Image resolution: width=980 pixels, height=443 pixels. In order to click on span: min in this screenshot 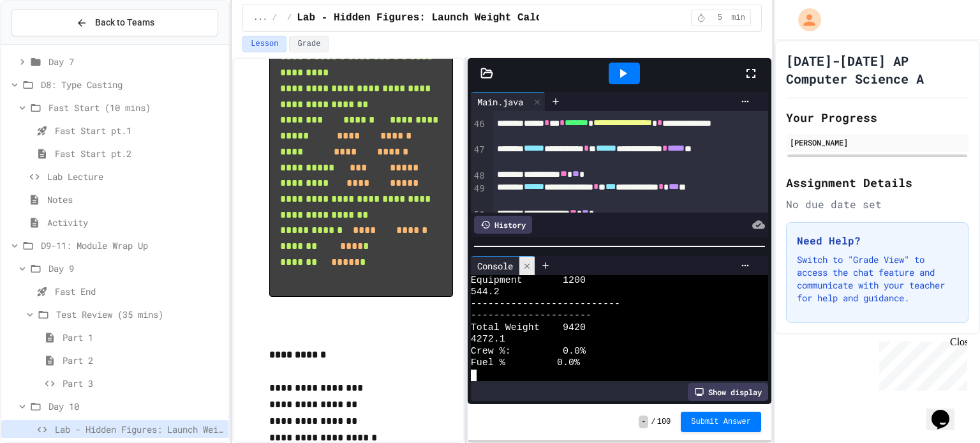, I will do `click(738, 18)`.